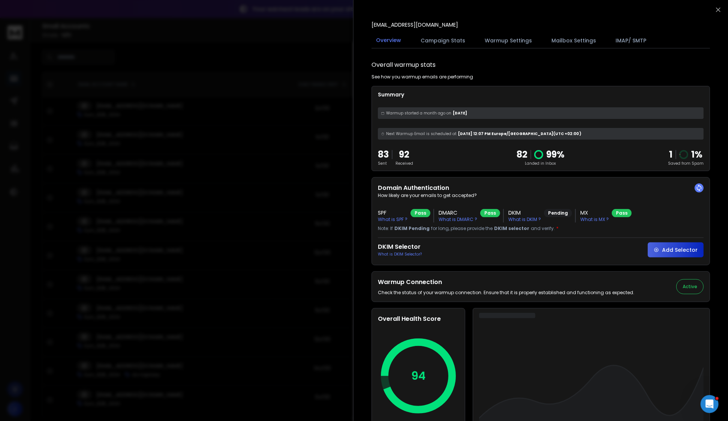 This screenshot has height=421, width=728. What do you see at coordinates (400, 254) in the screenshot?
I see `p: What is DKIM Selector?` at bounding box center [400, 254].